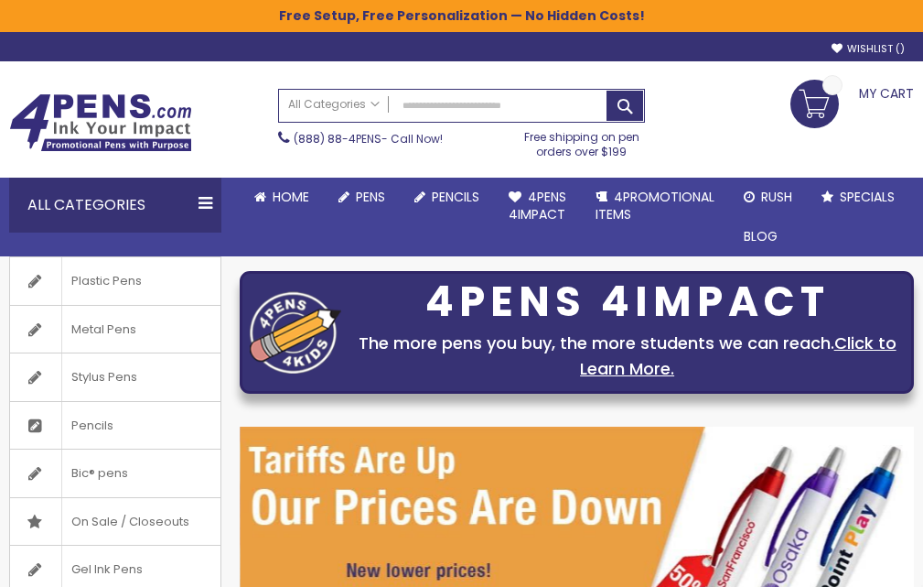  Describe the element at coordinates (115, 329) in the screenshot. I see `a: Metal Pens` at that location.